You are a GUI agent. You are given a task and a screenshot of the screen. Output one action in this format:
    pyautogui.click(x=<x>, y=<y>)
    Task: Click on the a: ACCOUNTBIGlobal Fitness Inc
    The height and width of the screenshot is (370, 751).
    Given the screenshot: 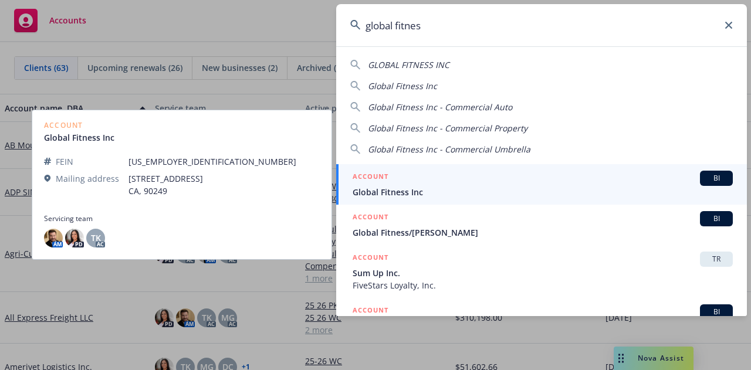 What is the action you would take?
    pyautogui.click(x=542, y=184)
    